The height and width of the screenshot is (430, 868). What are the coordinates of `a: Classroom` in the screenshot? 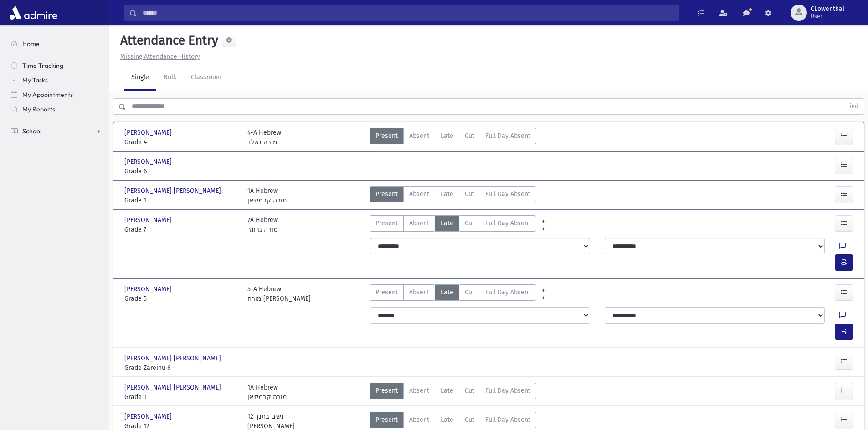 It's located at (206, 78).